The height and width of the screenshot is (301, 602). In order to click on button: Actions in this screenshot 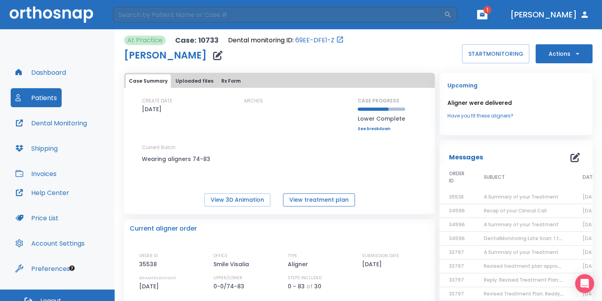, I will do `click(564, 54)`.